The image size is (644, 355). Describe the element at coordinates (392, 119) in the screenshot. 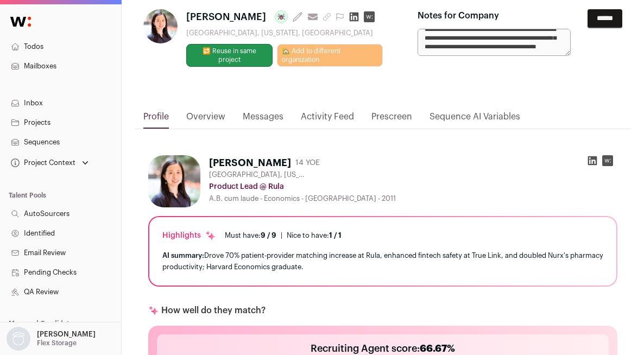

I see `a: Prescreen` at that location.